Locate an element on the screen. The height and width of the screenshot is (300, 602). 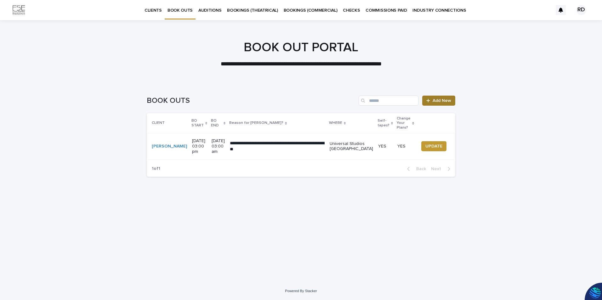
button: Back is located at coordinates (415, 169).